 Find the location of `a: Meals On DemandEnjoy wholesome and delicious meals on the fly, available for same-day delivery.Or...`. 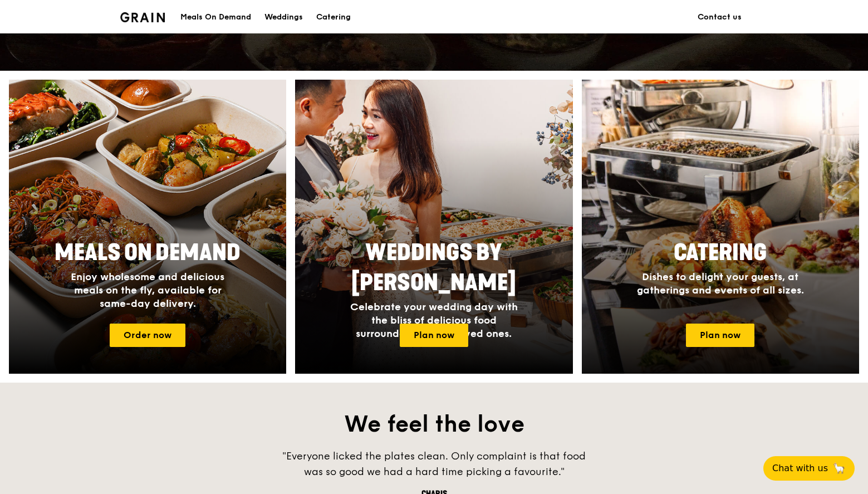

a: Meals On DemandEnjoy wholesome and delicious meals on the fly, available for same-day delivery.Or... is located at coordinates (147, 227).